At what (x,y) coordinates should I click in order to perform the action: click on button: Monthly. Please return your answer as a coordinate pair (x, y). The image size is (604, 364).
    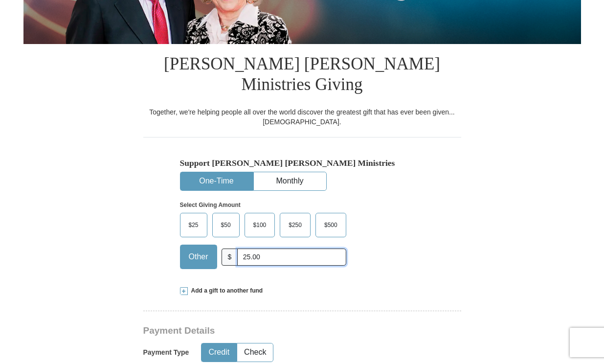
    Looking at the image, I should click on (290, 181).